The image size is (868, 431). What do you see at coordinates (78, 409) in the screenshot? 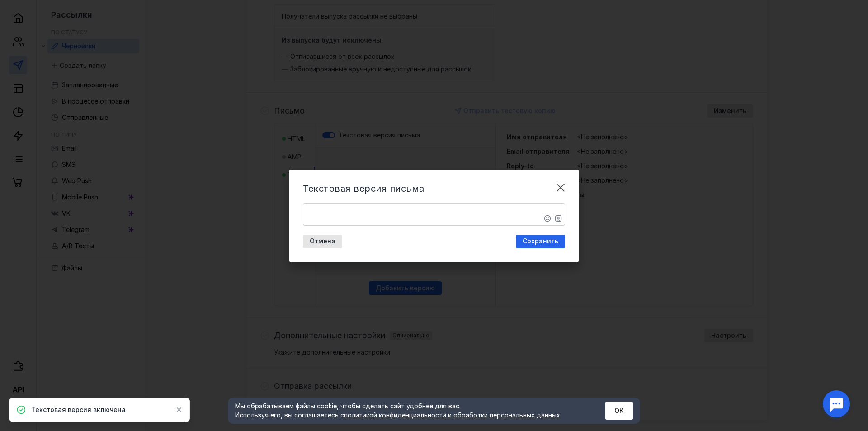
I see `span: Текстовая версия включена` at bounding box center [78, 409].